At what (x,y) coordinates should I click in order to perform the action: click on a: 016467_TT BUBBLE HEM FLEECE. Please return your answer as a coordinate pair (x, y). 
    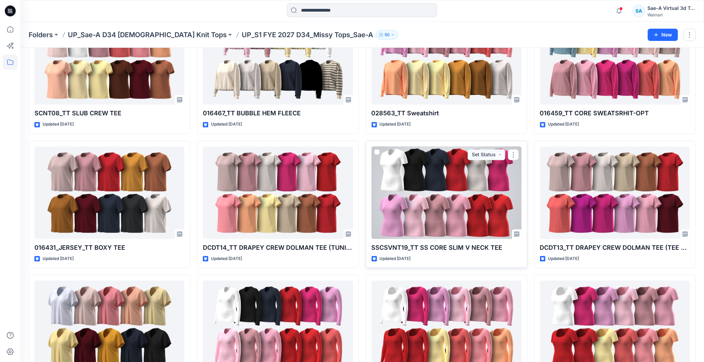
    Looking at the image, I should click on (278, 59).